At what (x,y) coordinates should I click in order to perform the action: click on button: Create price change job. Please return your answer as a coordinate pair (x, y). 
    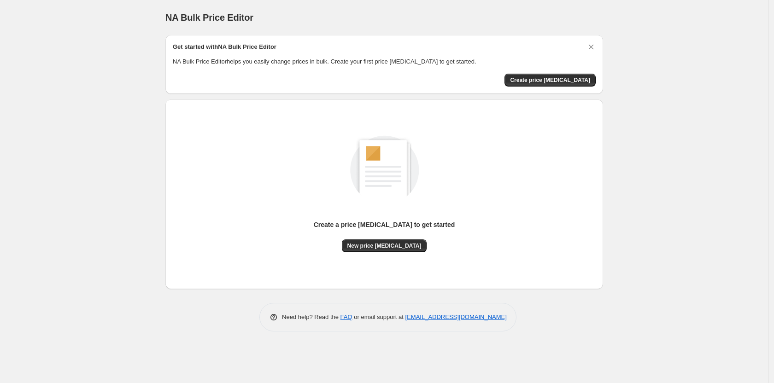
    Looking at the image, I should click on (550, 80).